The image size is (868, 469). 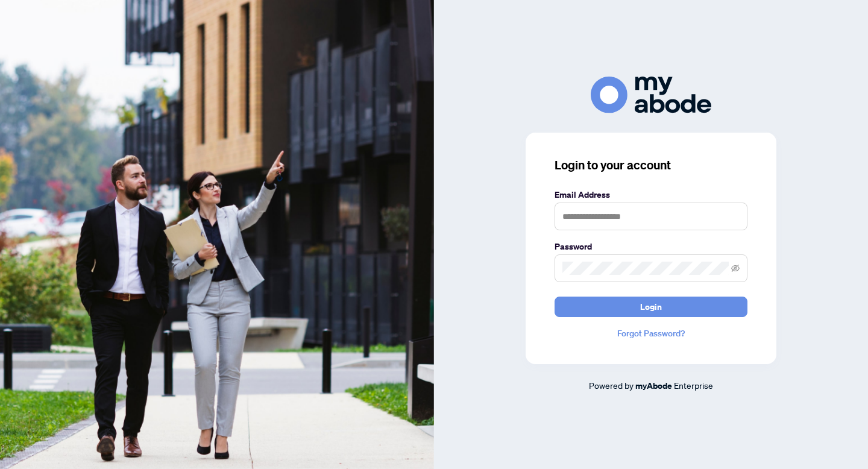 What do you see at coordinates (651, 165) in the screenshot?
I see `h3: Login to your account` at bounding box center [651, 165].